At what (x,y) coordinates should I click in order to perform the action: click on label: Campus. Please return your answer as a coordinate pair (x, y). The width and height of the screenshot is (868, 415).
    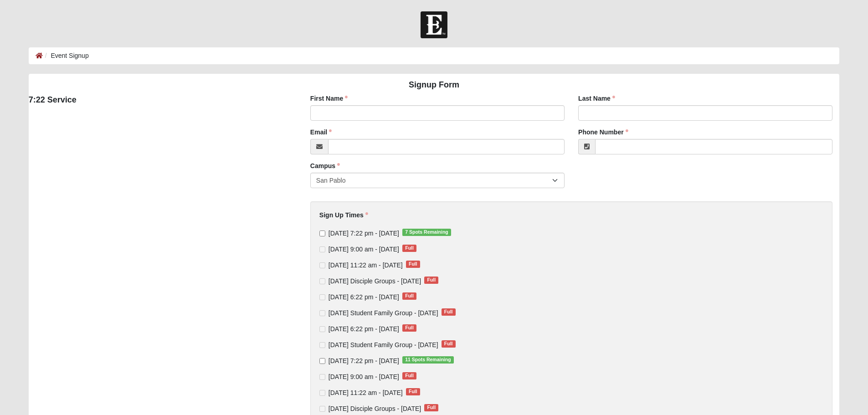
    Looking at the image, I should click on (325, 166).